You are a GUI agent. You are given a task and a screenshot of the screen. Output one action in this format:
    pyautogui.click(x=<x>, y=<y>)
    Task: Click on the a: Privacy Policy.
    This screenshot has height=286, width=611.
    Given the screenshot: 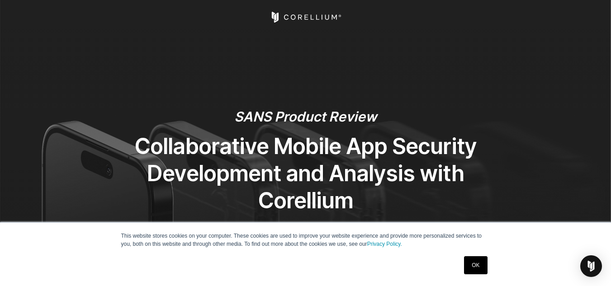 What is the action you would take?
    pyautogui.click(x=384, y=244)
    